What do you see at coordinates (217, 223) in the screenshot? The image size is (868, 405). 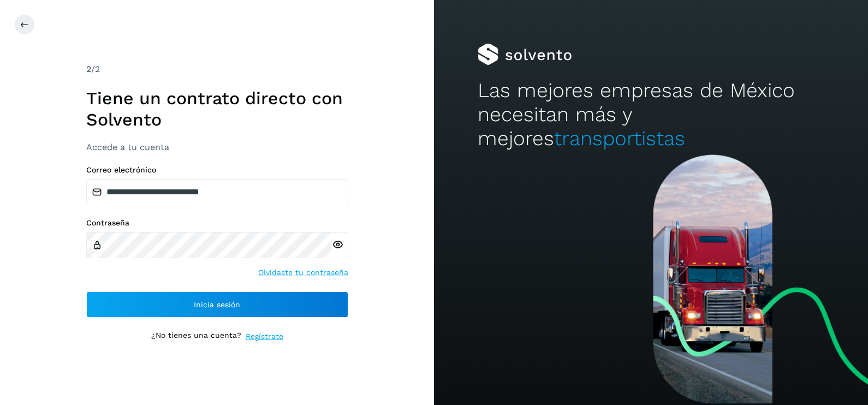 I see `label: Contraseña` at bounding box center [217, 223].